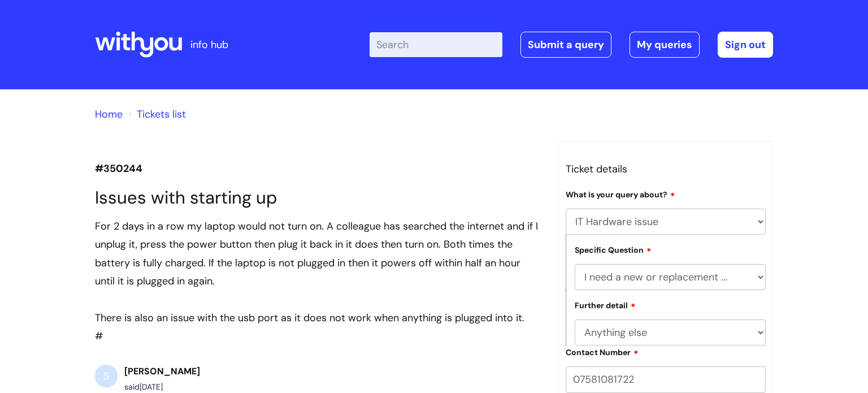 The height and width of the screenshot is (393, 868). What do you see at coordinates (745, 44) in the screenshot?
I see `a: Sign out` at bounding box center [745, 44].